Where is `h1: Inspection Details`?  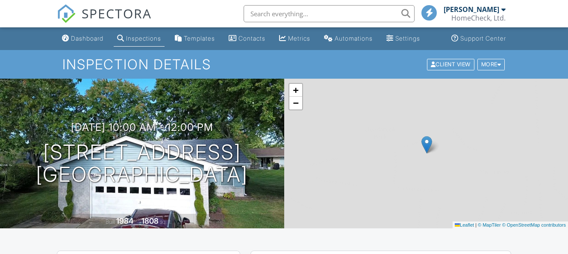 h1: Inspection Details is located at coordinates (284, 64).